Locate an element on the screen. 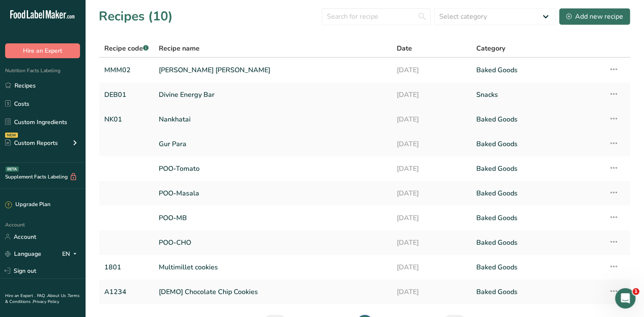  a: Privacy Policy is located at coordinates (46, 302).